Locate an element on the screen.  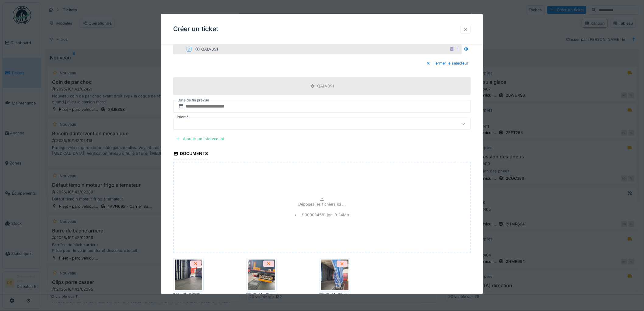
h3: Créer un ticket is located at coordinates (195, 29).